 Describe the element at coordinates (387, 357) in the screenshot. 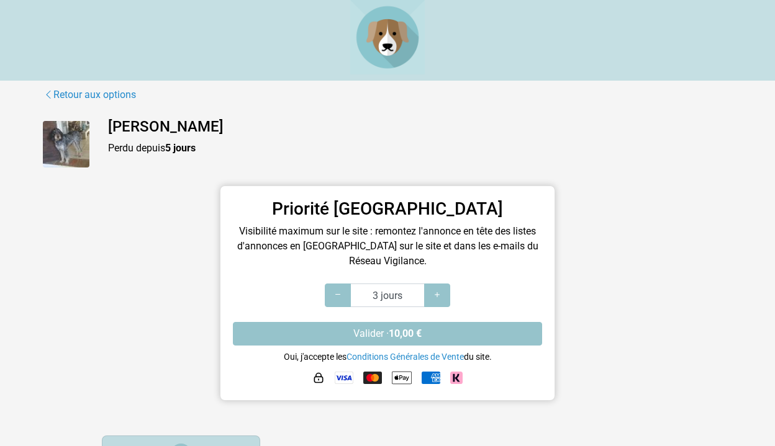

I see `small: Oui, j'accepte les du site.` at that location.